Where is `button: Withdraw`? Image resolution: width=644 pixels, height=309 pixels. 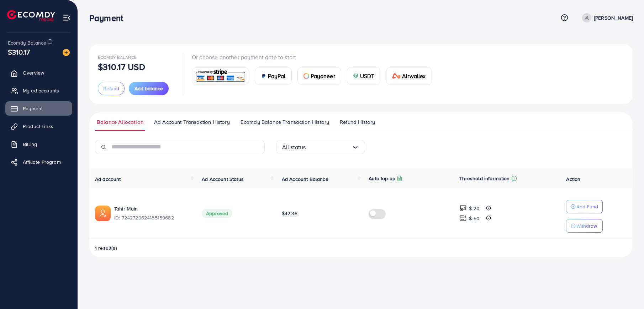 button: Withdraw is located at coordinates (584, 225).